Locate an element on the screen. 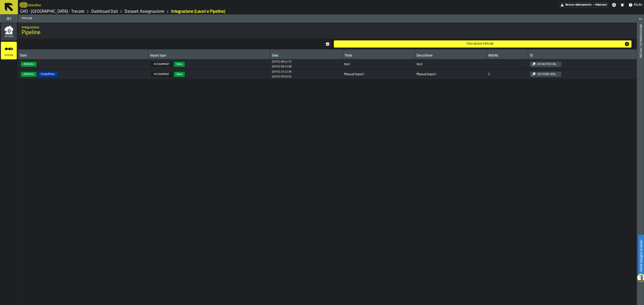 Image resolution: width=644 pixels, height=305 pixels. div: Impostazioni del Pipeline is located at coordinates (640, 164).